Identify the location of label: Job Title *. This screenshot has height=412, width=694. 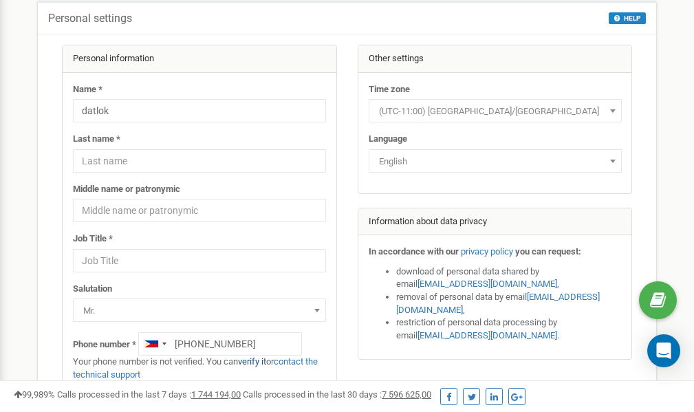
(93, 239).